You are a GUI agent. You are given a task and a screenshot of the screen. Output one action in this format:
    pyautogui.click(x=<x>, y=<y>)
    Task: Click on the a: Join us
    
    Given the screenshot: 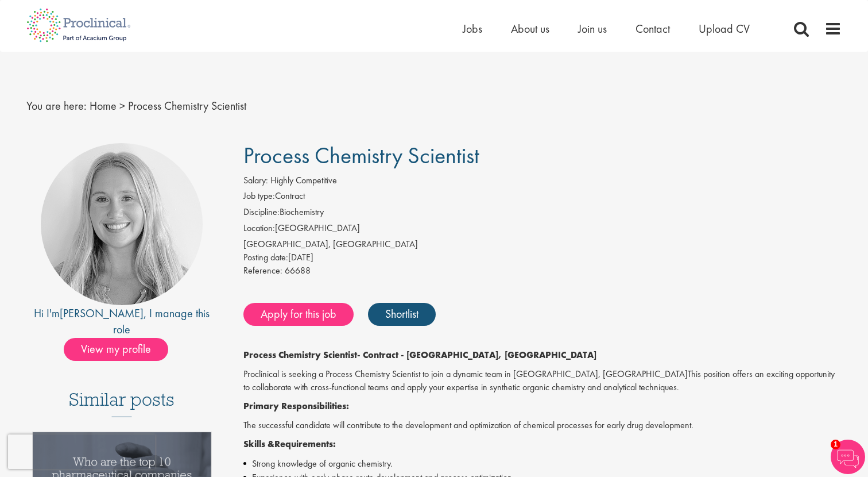 What is the action you would take?
    pyautogui.click(x=593, y=29)
    